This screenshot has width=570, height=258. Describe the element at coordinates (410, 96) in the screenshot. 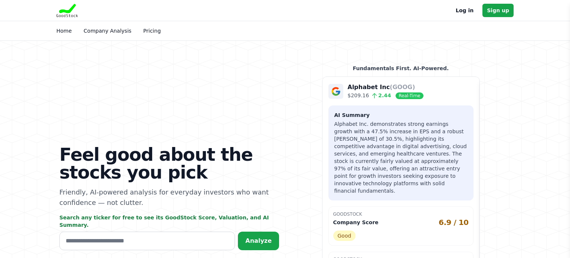

I see `span: Real-Time` at that location.